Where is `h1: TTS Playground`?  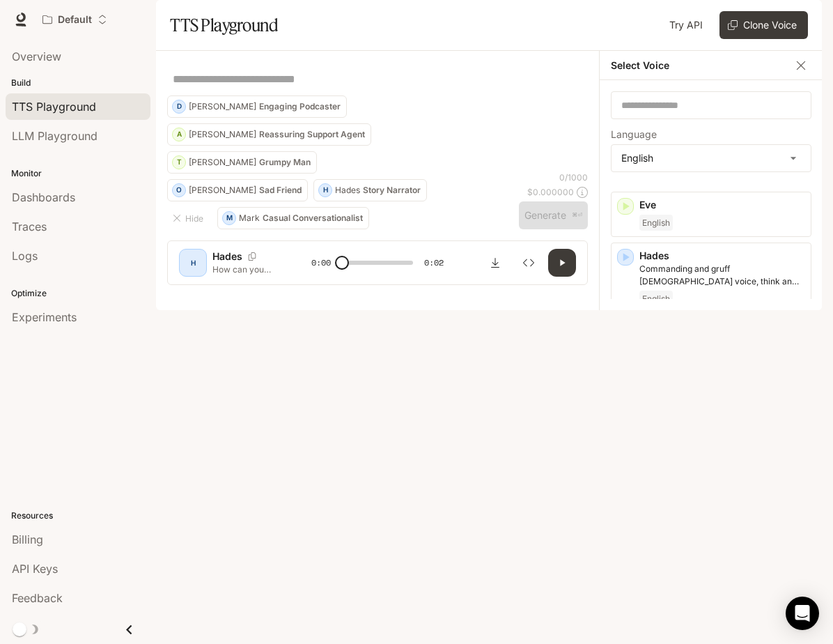 h1: TTS Playground is located at coordinates (224, 25).